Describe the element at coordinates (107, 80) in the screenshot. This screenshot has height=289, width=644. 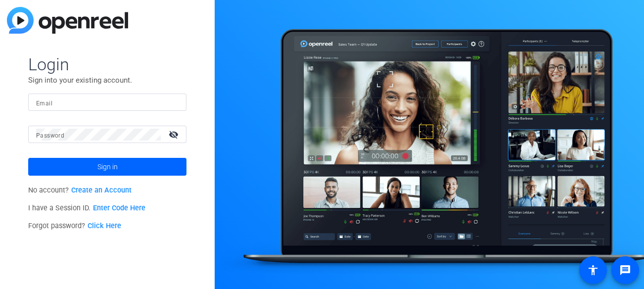
I see `p: Sign into your existing account.` at that location.